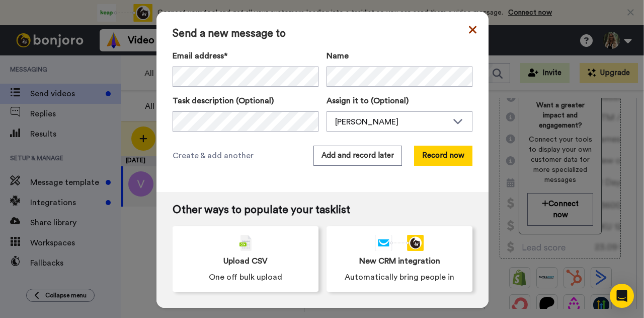 The width and height of the screenshot is (644, 318). What do you see at coordinates (245, 56) in the screenshot?
I see `label: Email address*` at bounding box center [245, 56].